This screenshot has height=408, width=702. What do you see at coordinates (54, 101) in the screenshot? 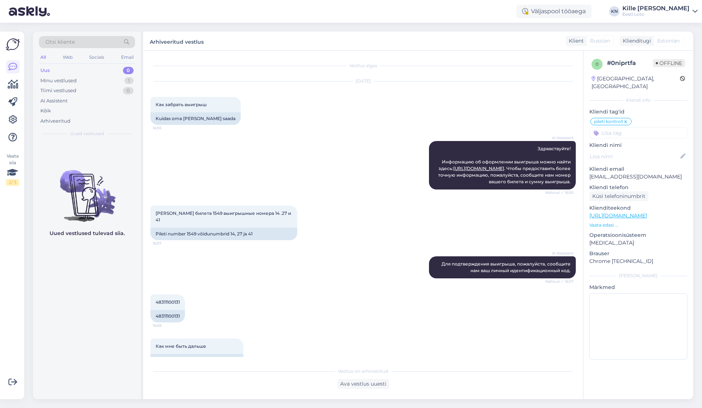
I see `div: AI Assistent` at bounding box center [54, 101].